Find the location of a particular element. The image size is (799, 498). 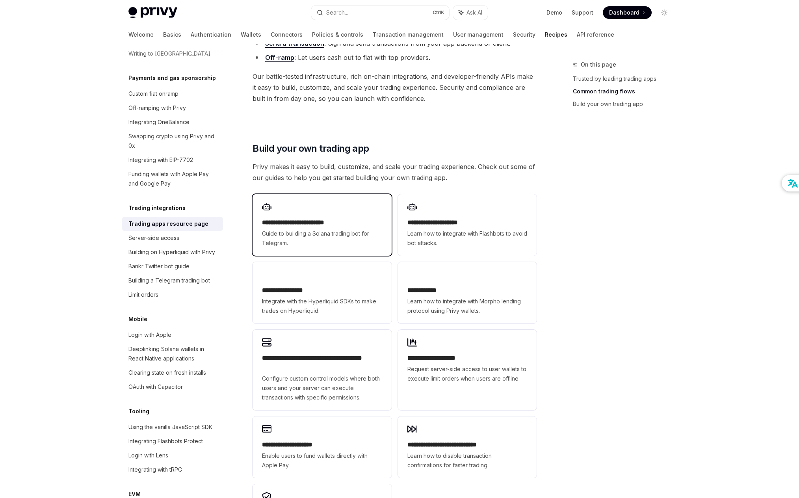

a: Login with Apple is located at coordinates (172, 335).